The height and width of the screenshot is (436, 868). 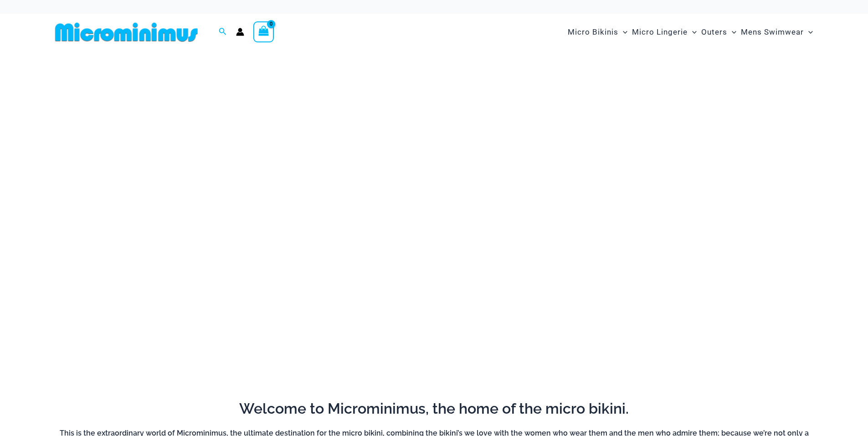 What do you see at coordinates (126, 32) in the screenshot?
I see `img: MM SHOP LOGO FLAT` at bounding box center [126, 32].